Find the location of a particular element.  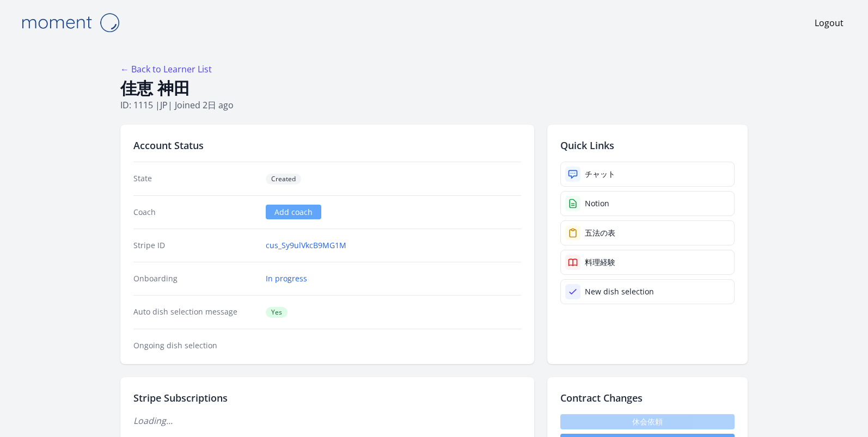

a: チャット is located at coordinates (648, 174).